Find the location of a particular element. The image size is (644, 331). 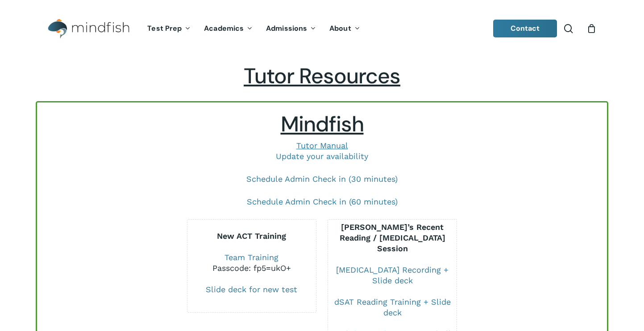

span: Academics is located at coordinates (223, 28).